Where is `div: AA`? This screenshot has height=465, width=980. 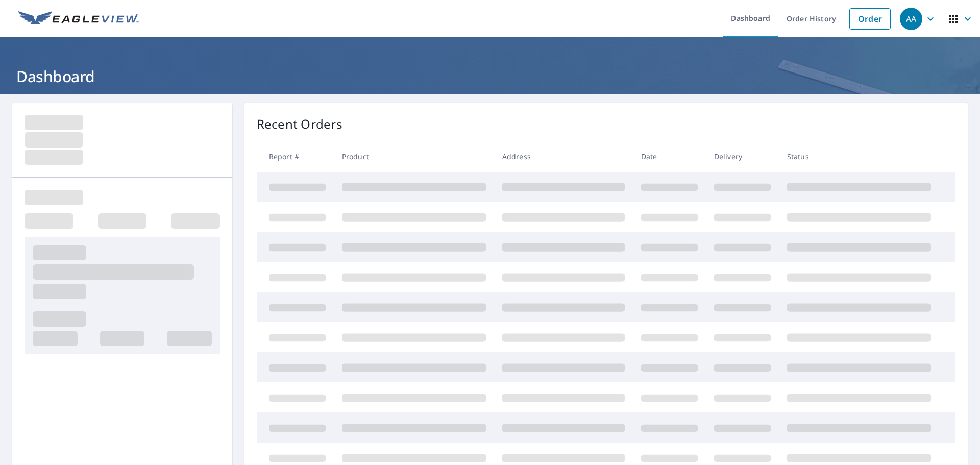 div: AA is located at coordinates (911, 19).